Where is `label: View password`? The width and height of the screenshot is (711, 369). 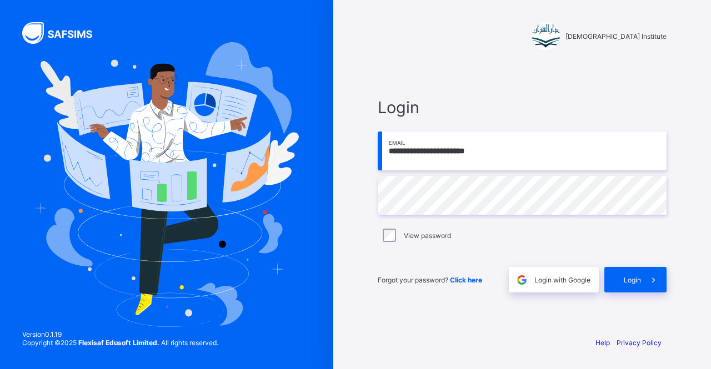
label: View password is located at coordinates (427, 236).